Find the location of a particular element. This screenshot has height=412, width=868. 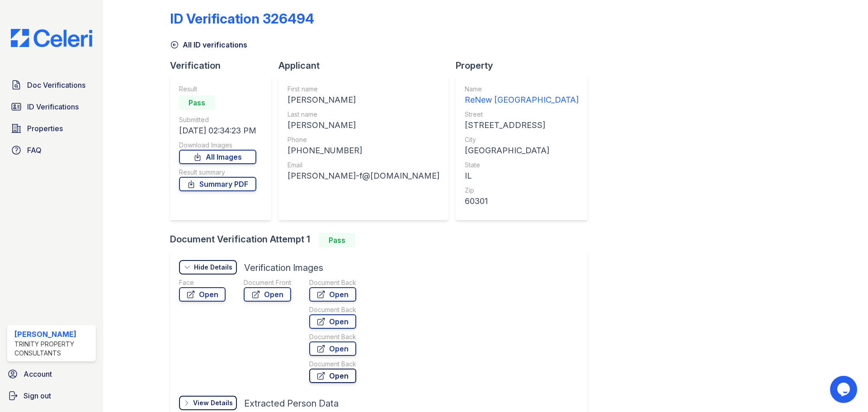

a: All Images is located at coordinates (217, 157).